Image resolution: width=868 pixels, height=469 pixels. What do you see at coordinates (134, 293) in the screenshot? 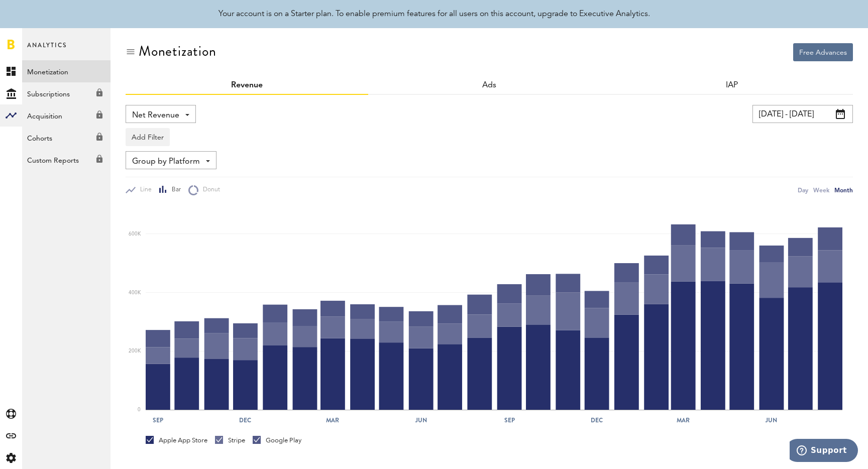
I see `text: 400K` at bounding box center [134, 293].